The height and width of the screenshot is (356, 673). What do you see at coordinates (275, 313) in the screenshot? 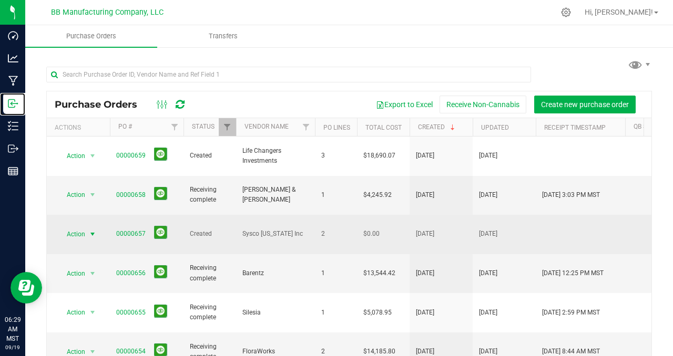
I see `span: Silesia` at bounding box center [275, 313].